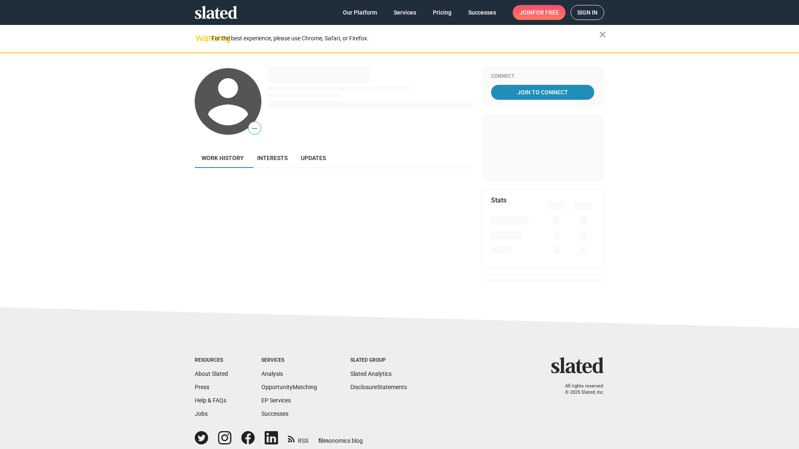  What do you see at coordinates (202, 387) in the screenshot?
I see `a: Press` at bounding box center [202, 387].